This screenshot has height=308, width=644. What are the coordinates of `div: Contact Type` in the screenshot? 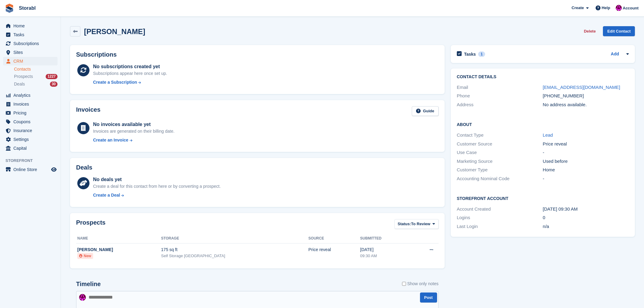 It's located at (499, 135).